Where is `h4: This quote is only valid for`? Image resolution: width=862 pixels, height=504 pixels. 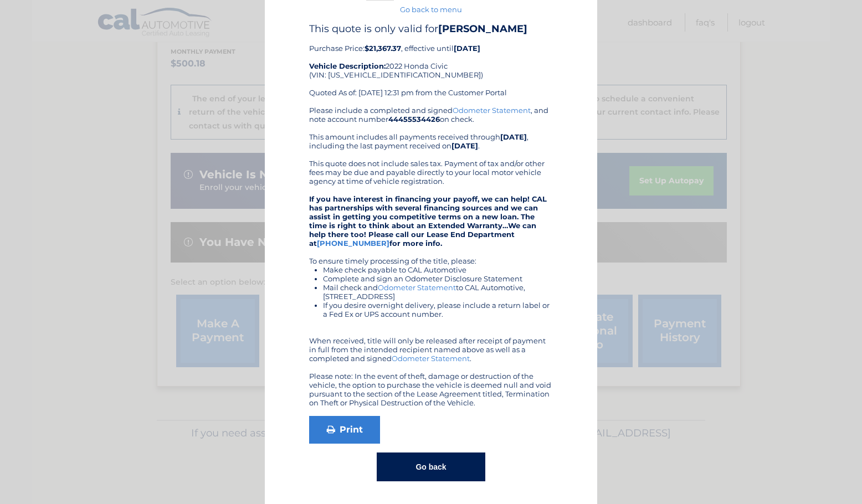
h4: This quote is only valid for is located at coordinates (431, 29).